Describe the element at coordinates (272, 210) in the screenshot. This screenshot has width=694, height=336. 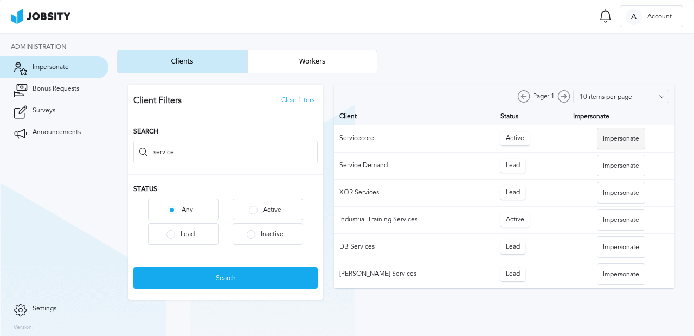
I see `div: Active` at that location.